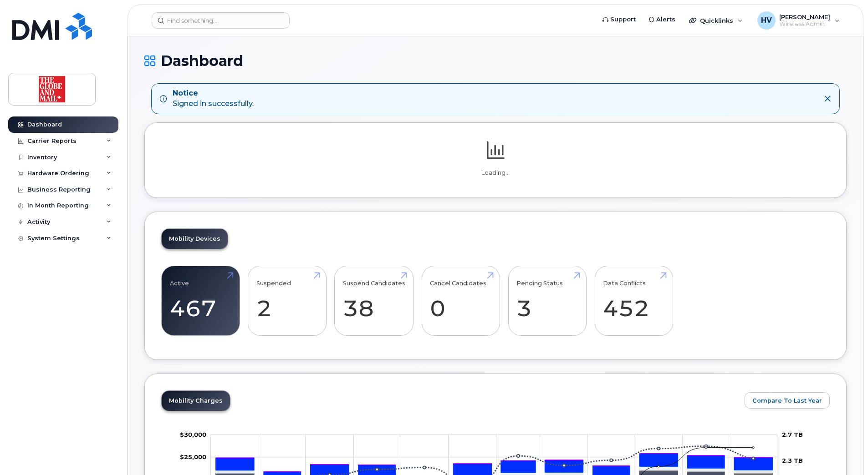 The image size is (868, 475). What do you see at coordinates (195, 239) in the screenshot?
I see `a: Mobility Devices` at bounding box center [195, 239].